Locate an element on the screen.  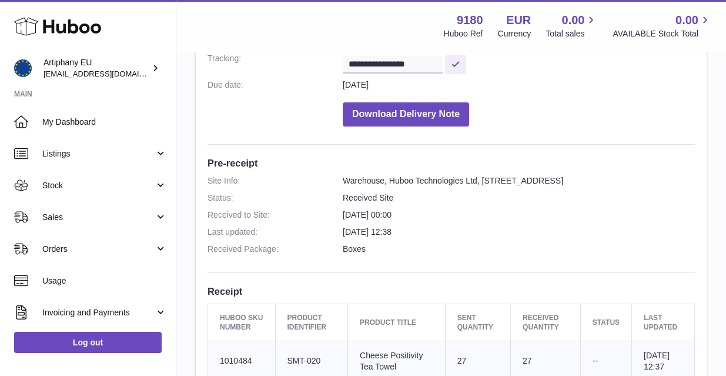
th: Received Quantity is located at coordinates (545, 321).